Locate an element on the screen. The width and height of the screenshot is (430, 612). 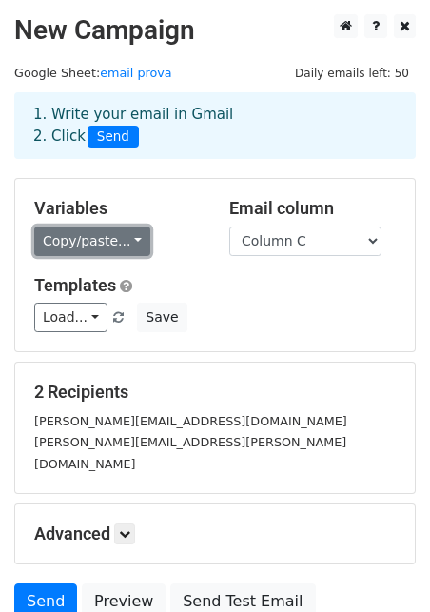
span: Daily emails left: 50 is located at coordinates (352, 73).